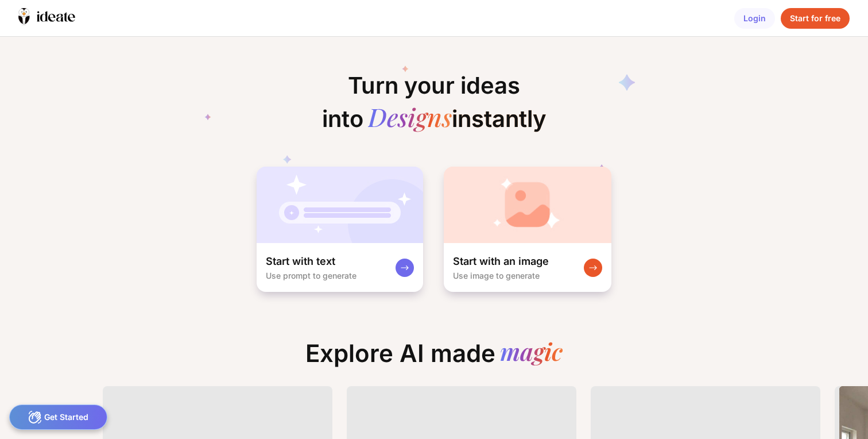 This screenshot has height=439, width=868. What do you see at coordinates (434, 358) in the screenshot?
I see `div: Explore AI made` at bounding box center [434, 358].